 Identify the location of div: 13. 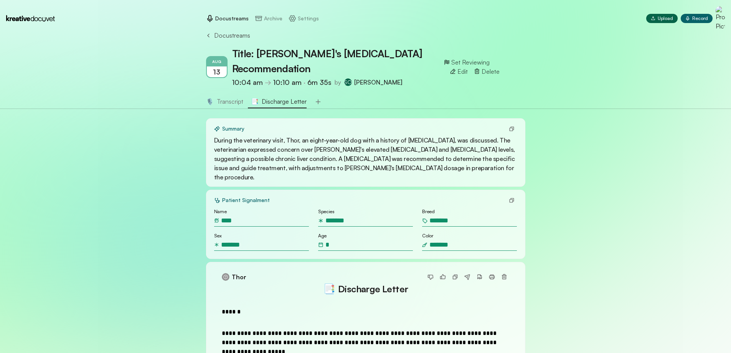
(217, 72).